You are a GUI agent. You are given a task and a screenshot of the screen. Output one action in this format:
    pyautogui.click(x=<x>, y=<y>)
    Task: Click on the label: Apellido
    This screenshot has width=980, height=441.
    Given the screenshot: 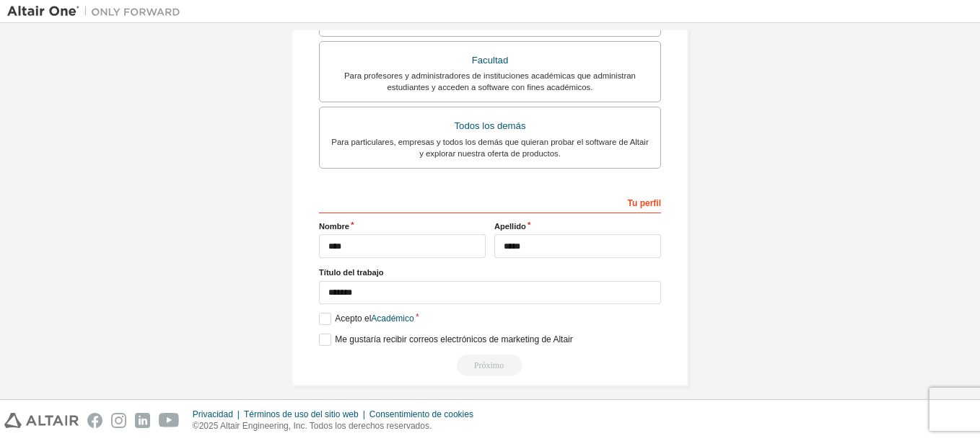 What is the action you would take?
    pyautogui.click(x=577, y=227)
    